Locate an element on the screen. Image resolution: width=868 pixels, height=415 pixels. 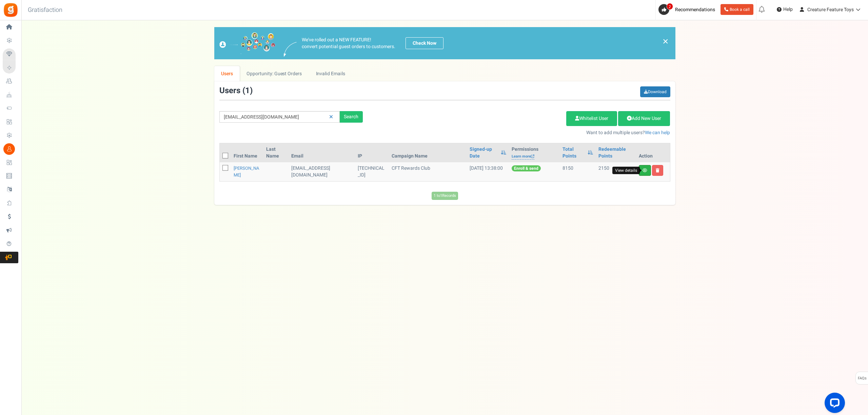
span: Recommendations is located at coordinates (695, 10).